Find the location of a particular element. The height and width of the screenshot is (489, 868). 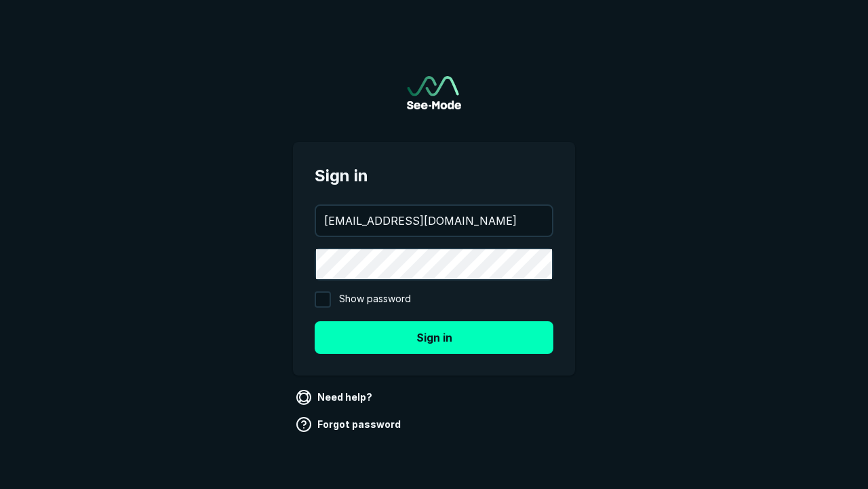

a: Need help? is located at coordinates (335, 397).